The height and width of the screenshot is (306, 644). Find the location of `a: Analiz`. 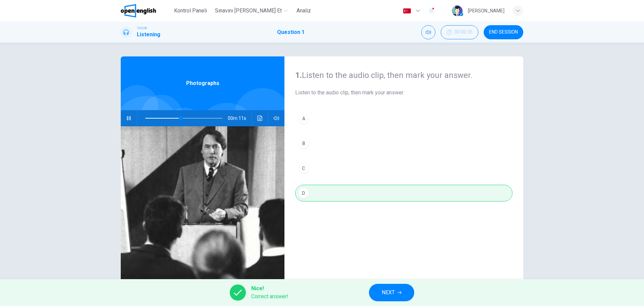

a: Analiz is located at coordinates (304, 11).